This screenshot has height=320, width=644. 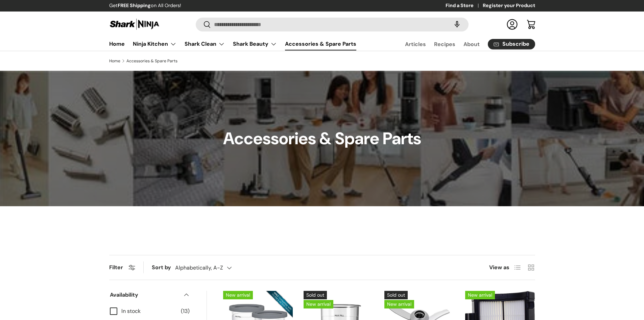 I want to click on summary: Ninja Kitchen, so click(x=155, y=44).